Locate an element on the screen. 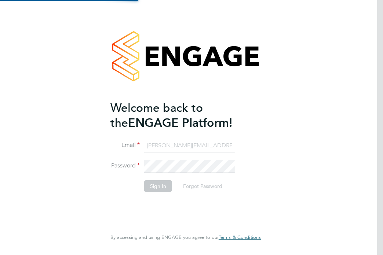 The height and width of the screenshot is (255, 383). label: Email is located at coordinates (125, 145).